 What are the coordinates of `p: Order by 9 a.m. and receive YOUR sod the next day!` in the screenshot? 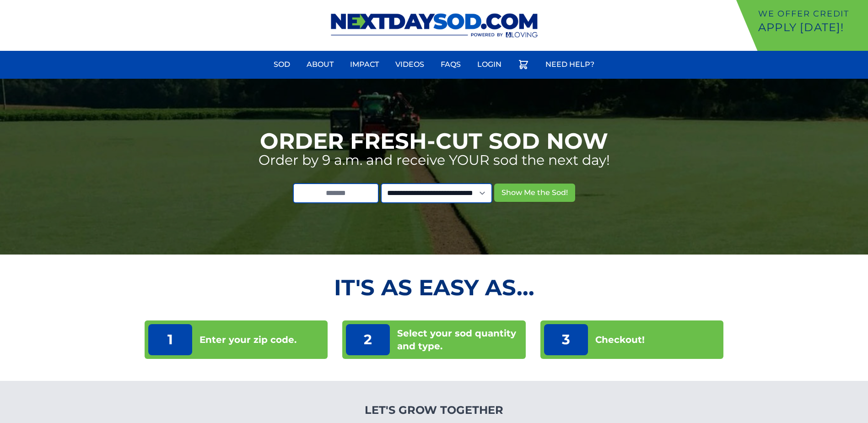 It's located at (434, 160).